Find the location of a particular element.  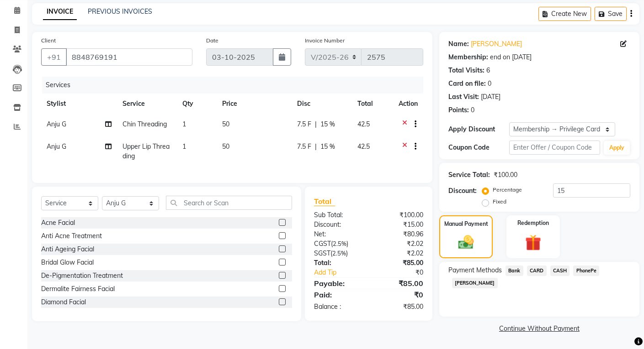

label: Client is located at coordinates (49, 41).